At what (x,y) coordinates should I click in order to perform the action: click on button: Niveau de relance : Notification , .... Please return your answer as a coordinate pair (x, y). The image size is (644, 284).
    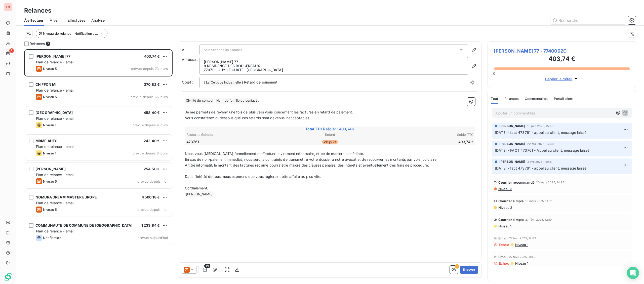
    Looking at the image, I should click on (72, 33).